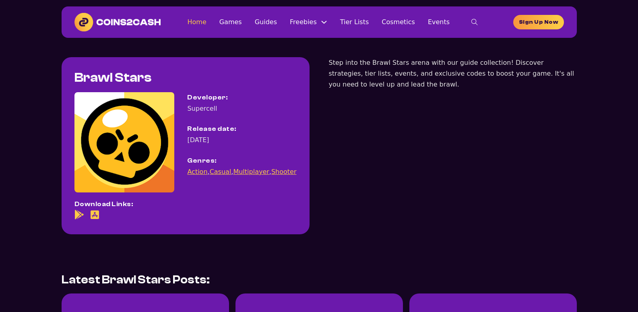 This screenshot has height=312, width=638. What do you see at coordinates (202, 108) in the screenshot?
I see `div: Supercell` at bounding box center [202, 108].